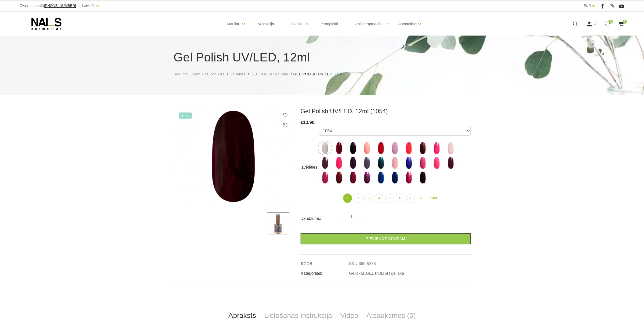  I want to click on img: Gel Polish UV/LED, 12ml, so click(233, 156).